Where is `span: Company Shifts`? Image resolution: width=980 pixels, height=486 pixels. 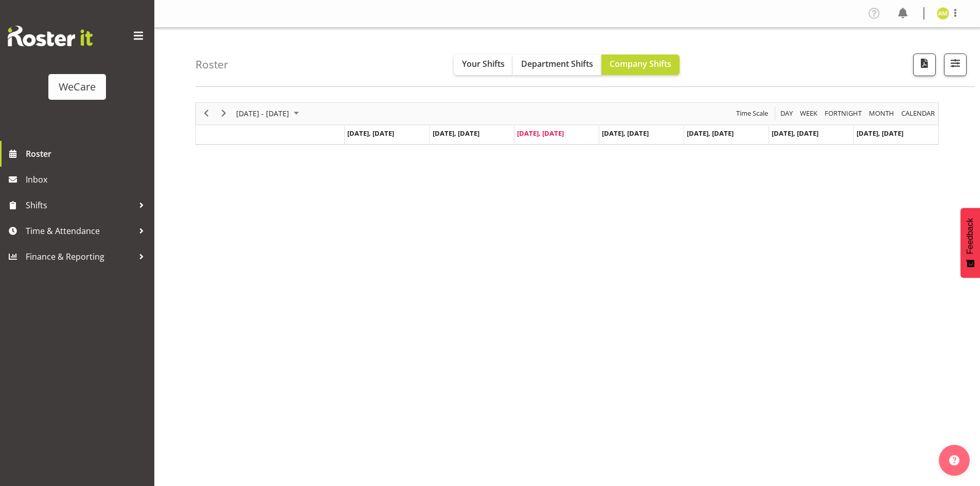
span: Company Shifts is located at coordinates (641, 64).